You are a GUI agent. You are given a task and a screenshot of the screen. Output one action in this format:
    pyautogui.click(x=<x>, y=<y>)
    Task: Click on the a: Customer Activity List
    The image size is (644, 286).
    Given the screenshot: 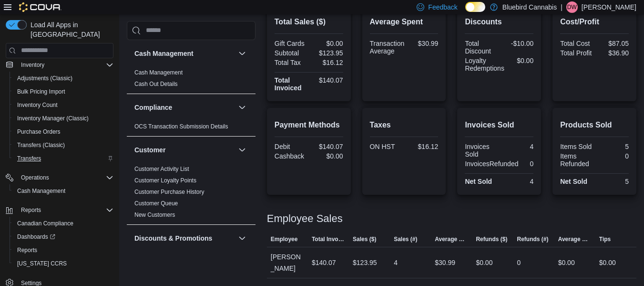 What is the action you would take?
    pyautogui.click(x=162, y=169)
    